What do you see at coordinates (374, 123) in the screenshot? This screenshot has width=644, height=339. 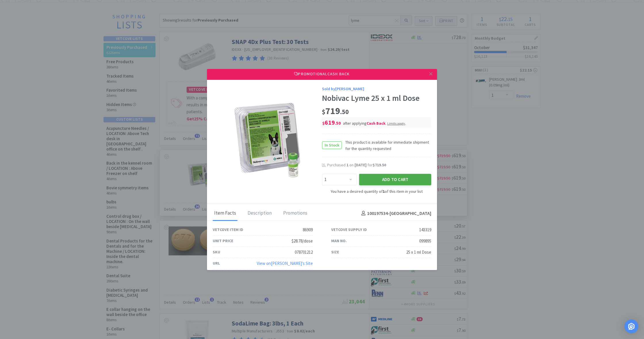 I see `span: after applying .` at bounding box center [374, 123].